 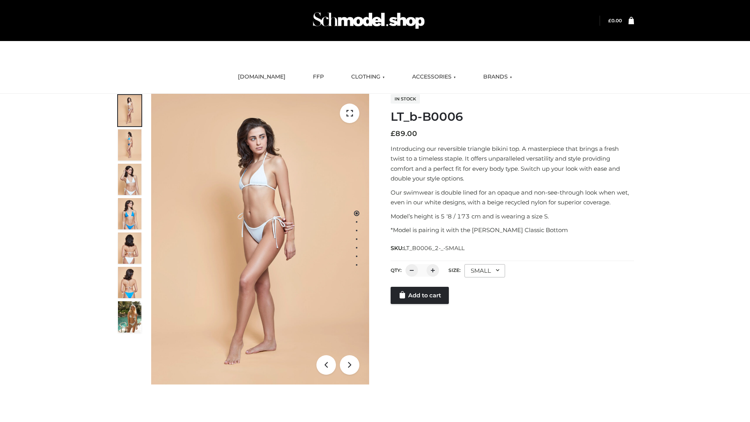 I want to click on span: SKU:, so click(x=428, y=248).